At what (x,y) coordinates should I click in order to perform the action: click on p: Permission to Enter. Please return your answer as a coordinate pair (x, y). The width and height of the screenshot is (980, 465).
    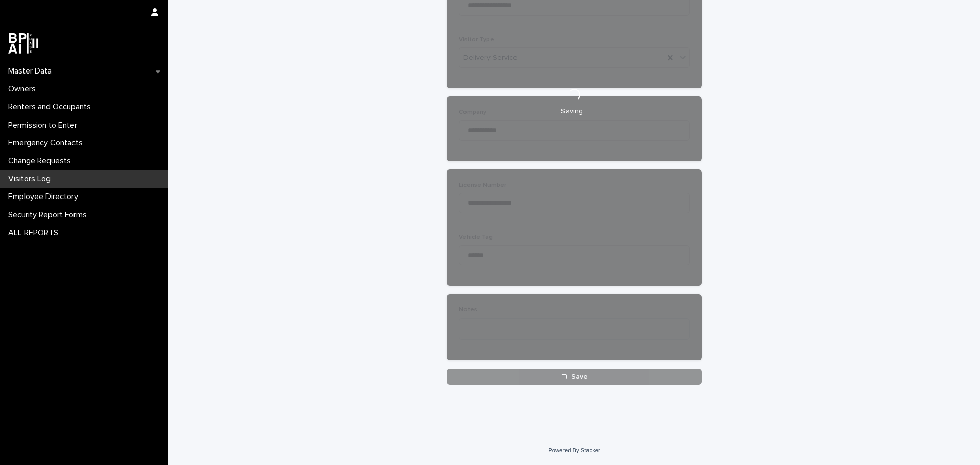
    Looking at the image, I should click on (44, 125).